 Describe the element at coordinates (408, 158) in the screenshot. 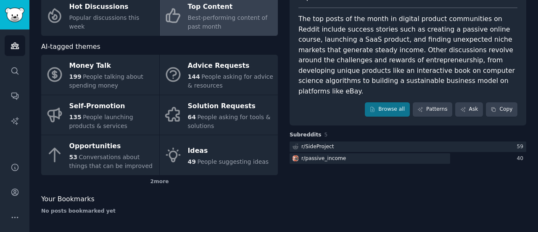

I see `a: passive_incomer/passive_income40` at that location.